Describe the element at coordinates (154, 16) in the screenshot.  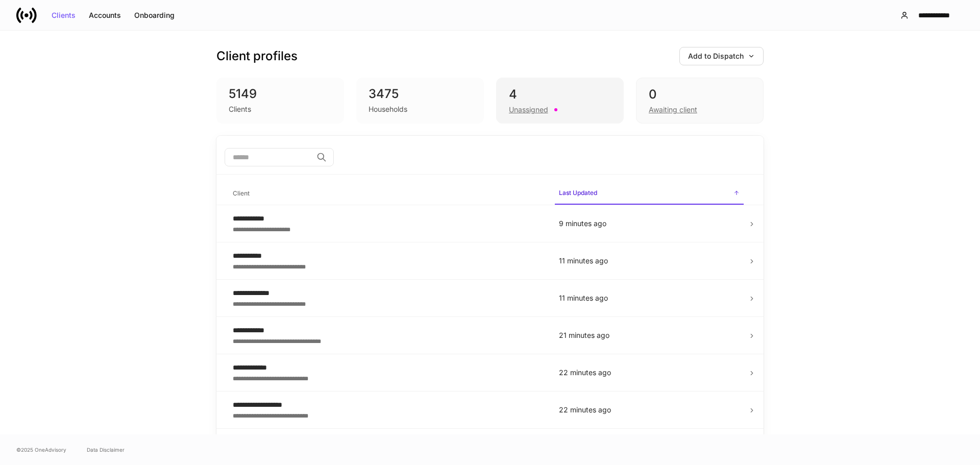
I see `div: Onboarding` at that location.